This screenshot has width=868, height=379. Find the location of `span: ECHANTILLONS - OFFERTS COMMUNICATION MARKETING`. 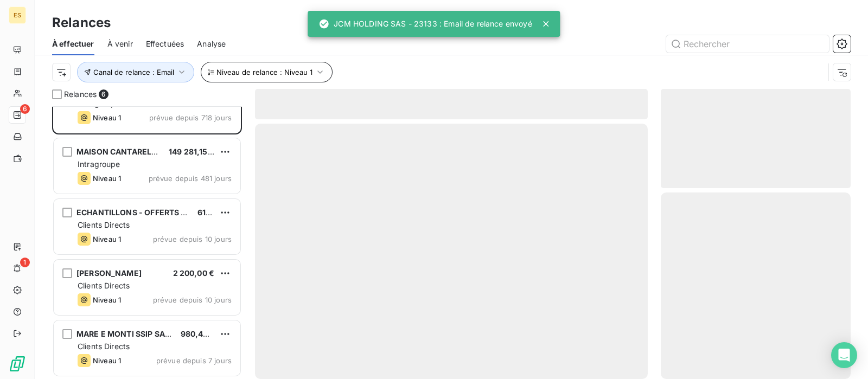

span: ECHANTILLONS - OFFERTS COMMUNICATION MARKETING is located at coordinates (188, 212).